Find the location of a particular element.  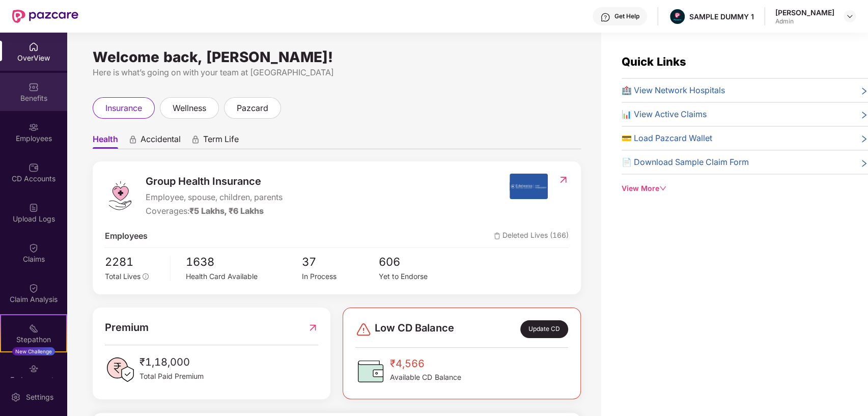

span: ₹1,18,000 is located at coordinates (171, 362).